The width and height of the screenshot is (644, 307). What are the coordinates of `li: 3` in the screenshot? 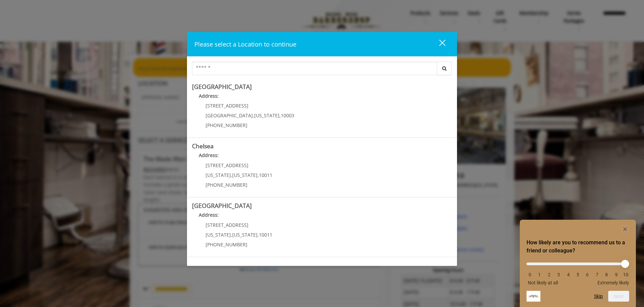 It's located at (559, 275).